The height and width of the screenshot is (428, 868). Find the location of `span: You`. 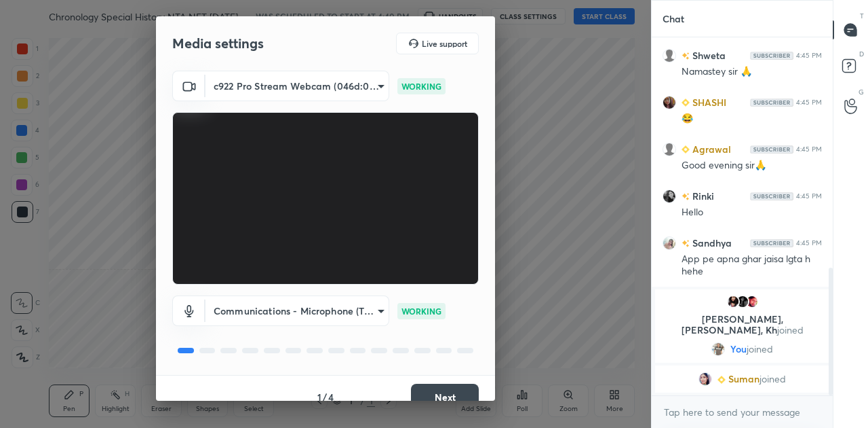

span: You is located at coordinates (739, 349).